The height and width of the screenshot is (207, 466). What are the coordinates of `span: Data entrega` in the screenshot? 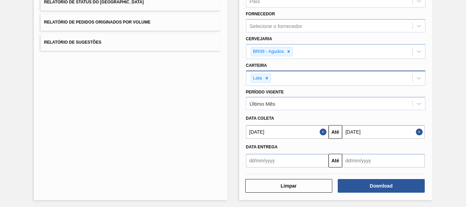 It's located at (262, 147).